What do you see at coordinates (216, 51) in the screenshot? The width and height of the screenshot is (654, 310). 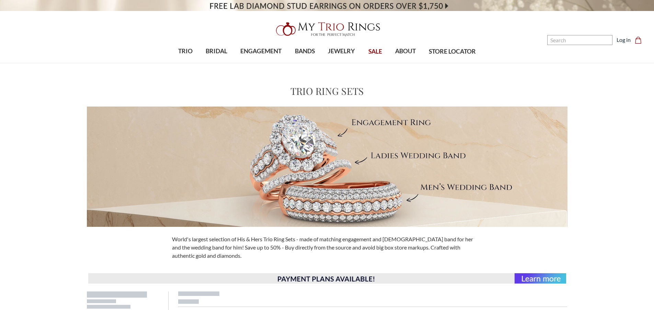 I see `span: BRIDAL` at bounding box center [216, 51].